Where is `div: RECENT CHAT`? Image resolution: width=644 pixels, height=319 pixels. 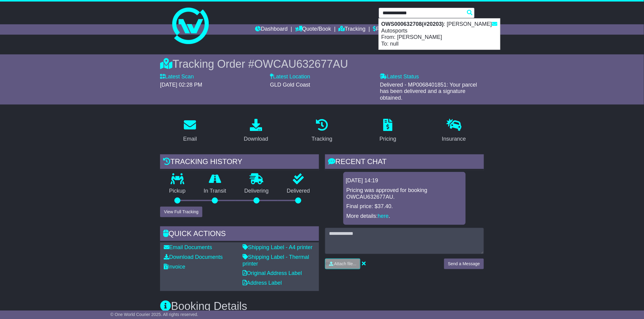
div: RECENT CHAT is located at coordinates (405, 163).